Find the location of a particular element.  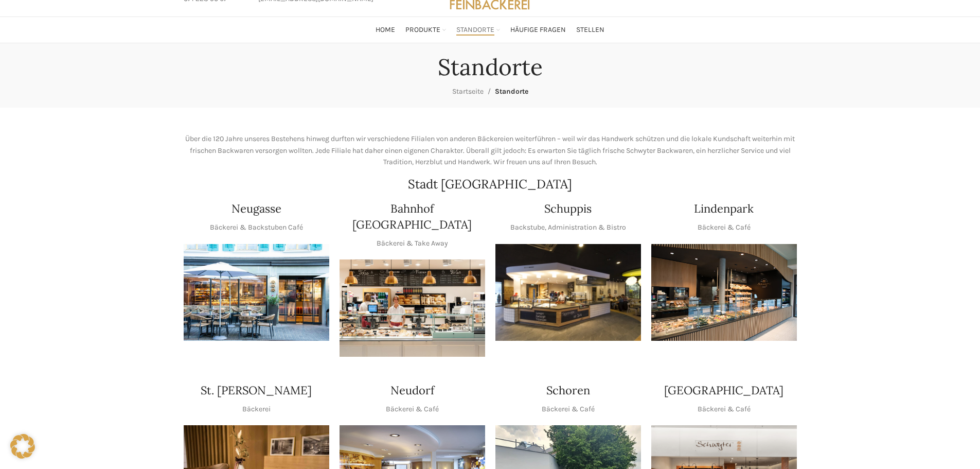

p: Backstube, Administration & Bistro is located at coordinates (568, 228).